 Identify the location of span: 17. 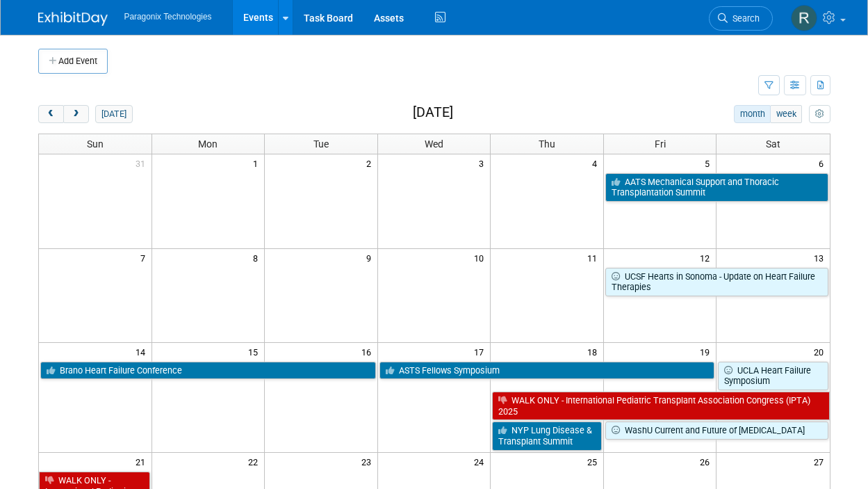
(481, 351).